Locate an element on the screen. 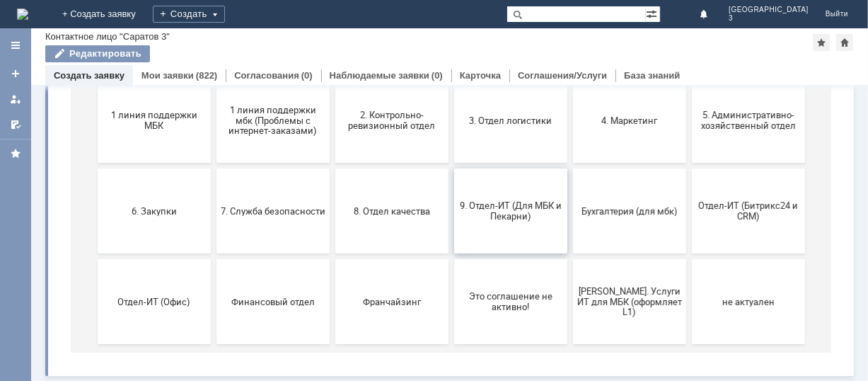  button: 2. Контрольно-ревизионный отдел is located at coordinates (333, 212).